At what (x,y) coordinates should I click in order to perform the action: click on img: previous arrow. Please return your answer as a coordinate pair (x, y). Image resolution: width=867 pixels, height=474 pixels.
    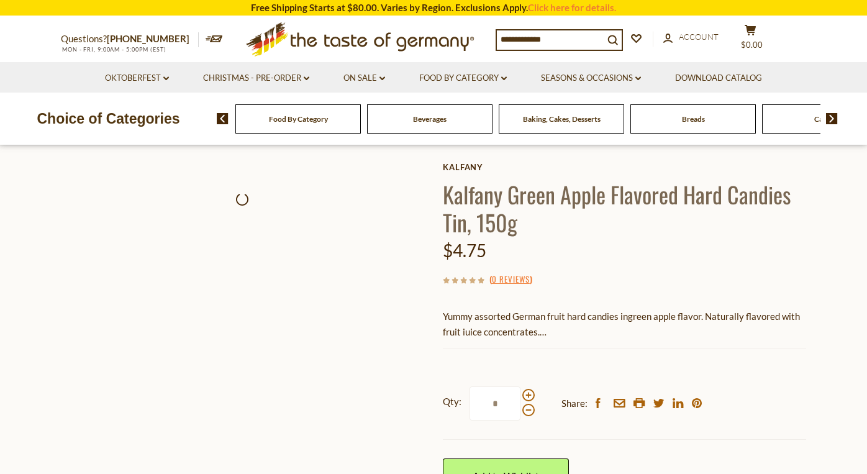
    Looking at the image, I should click on (222, 119).